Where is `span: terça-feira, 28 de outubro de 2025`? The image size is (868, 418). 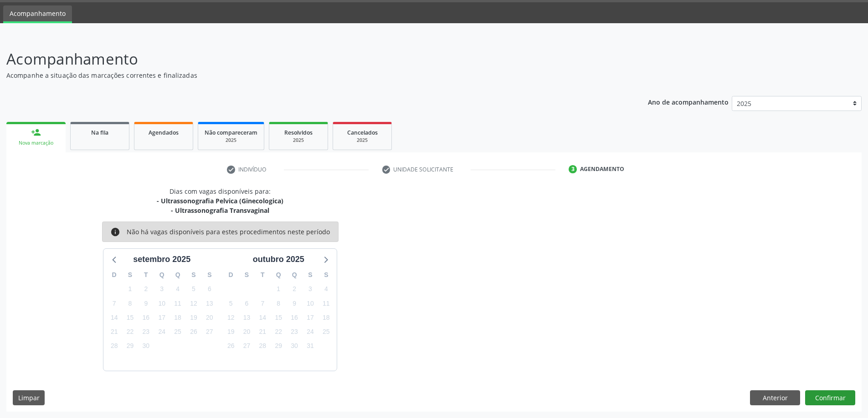
span: terça-feira, 28 de outubro de 2025 is located at coordinates (262, 346).